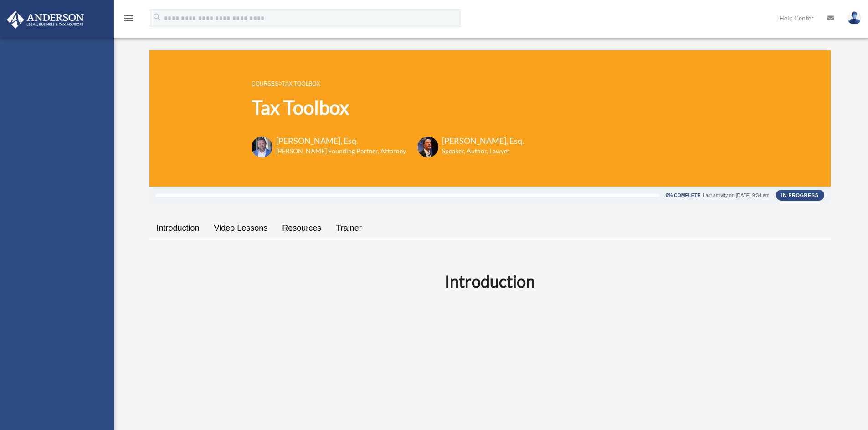  What do you see at coordinates (129, 20) in the screenshot?
I see `a: menu` at bounding box center [129, 20].